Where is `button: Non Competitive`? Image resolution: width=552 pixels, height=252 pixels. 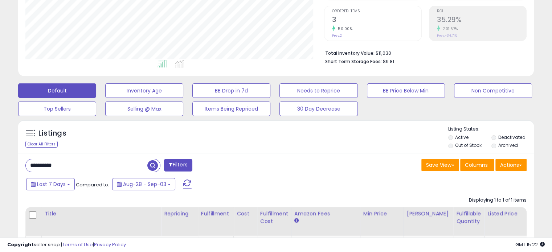
button: Non Competitive is located at coordinates (493, 91).